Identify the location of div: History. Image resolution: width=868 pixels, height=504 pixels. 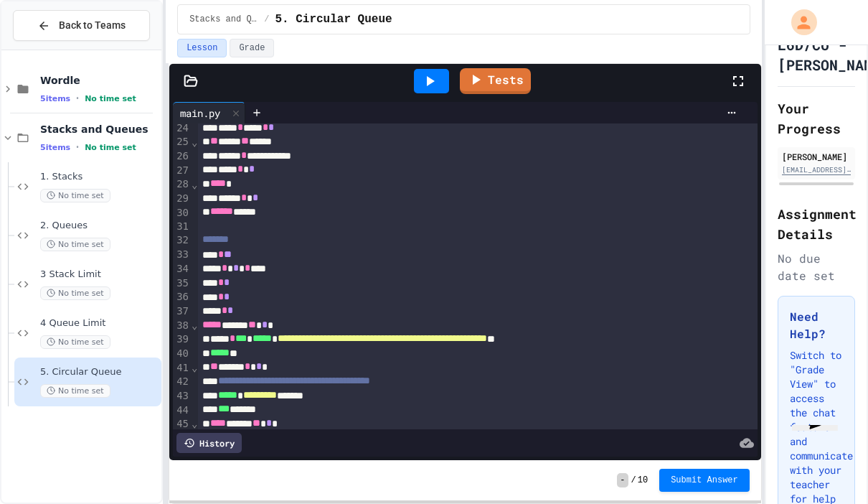
(208, 442).